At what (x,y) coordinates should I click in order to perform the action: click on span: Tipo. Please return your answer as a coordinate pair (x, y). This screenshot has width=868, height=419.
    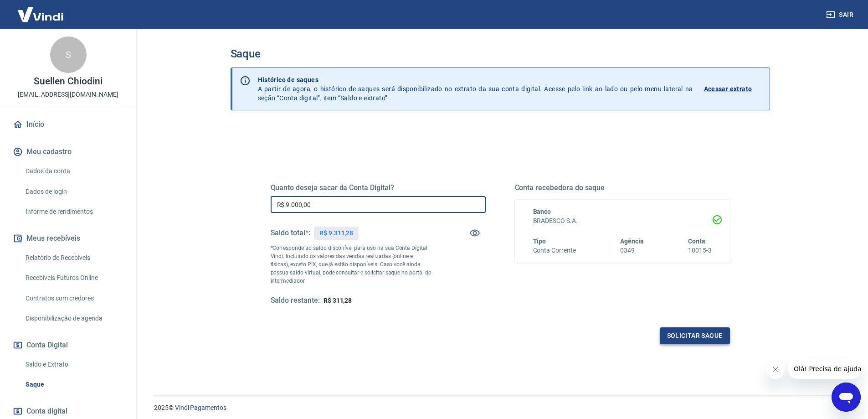
    Looking at the image, I should click on (539, 241).